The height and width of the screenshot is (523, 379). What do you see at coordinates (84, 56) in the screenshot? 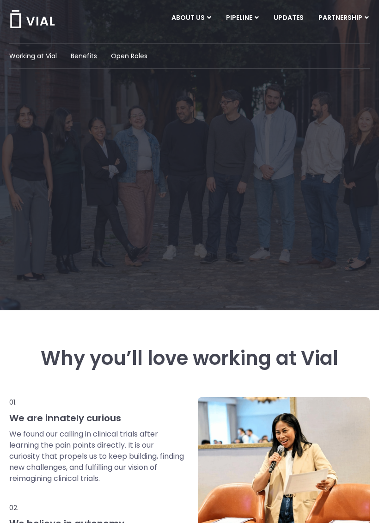
I see `span: Benefits` at bounding box center [84, 56].